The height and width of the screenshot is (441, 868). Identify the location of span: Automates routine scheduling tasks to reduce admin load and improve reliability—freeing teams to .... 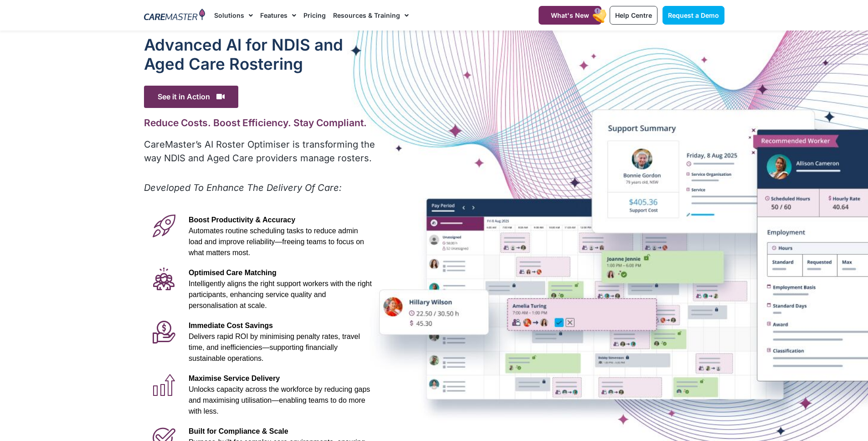
(276, 241).